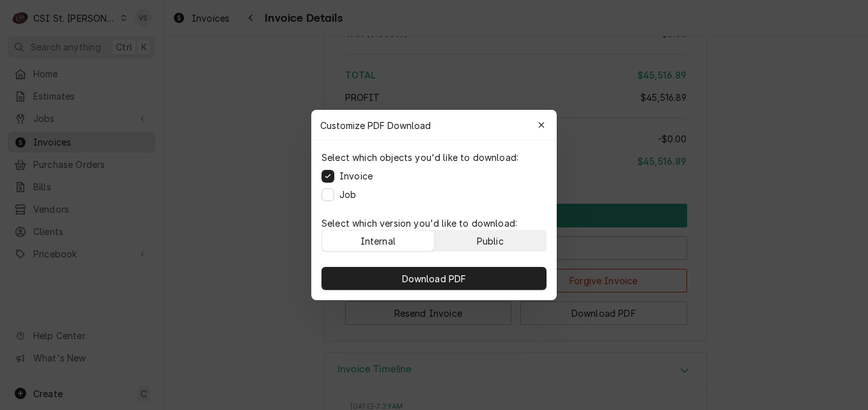 The image size is (868, 410). What do you see at coordinates (434, 223) in the screenshot?
I see `p: Select which version you'd like to download:` at bounding box center [434, 223].